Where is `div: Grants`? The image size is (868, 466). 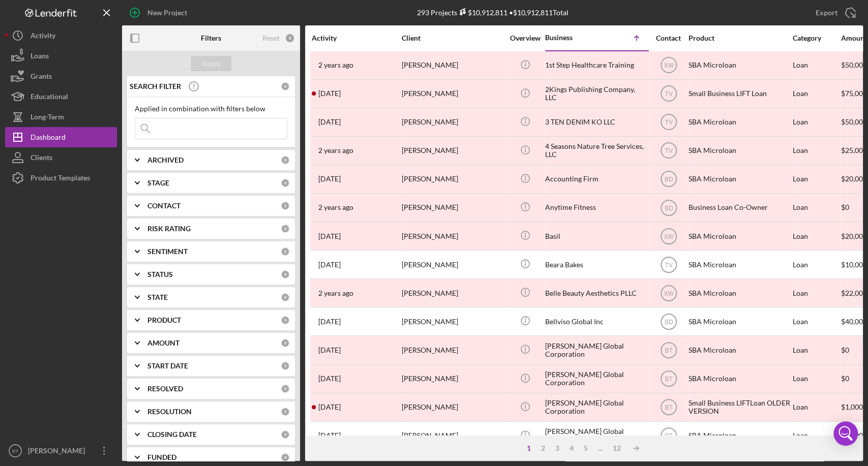
div: Grants is located at coordinates (41, 77).